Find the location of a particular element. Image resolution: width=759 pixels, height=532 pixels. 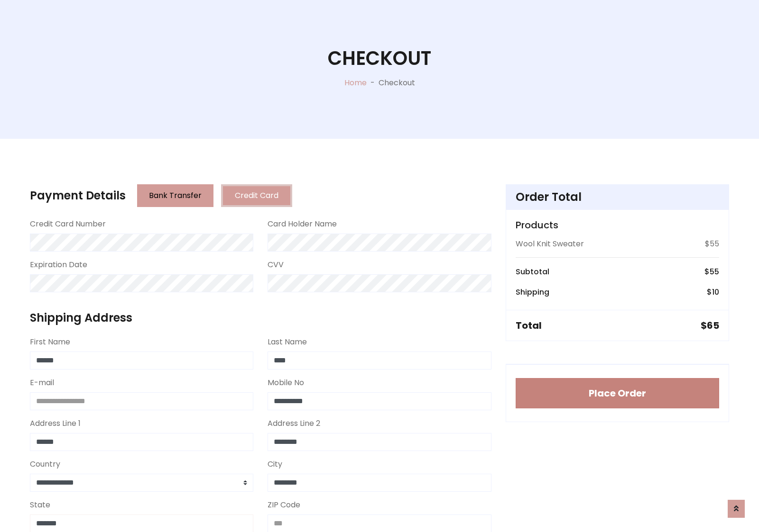

p: $55 is located at coordinates (712, 244).